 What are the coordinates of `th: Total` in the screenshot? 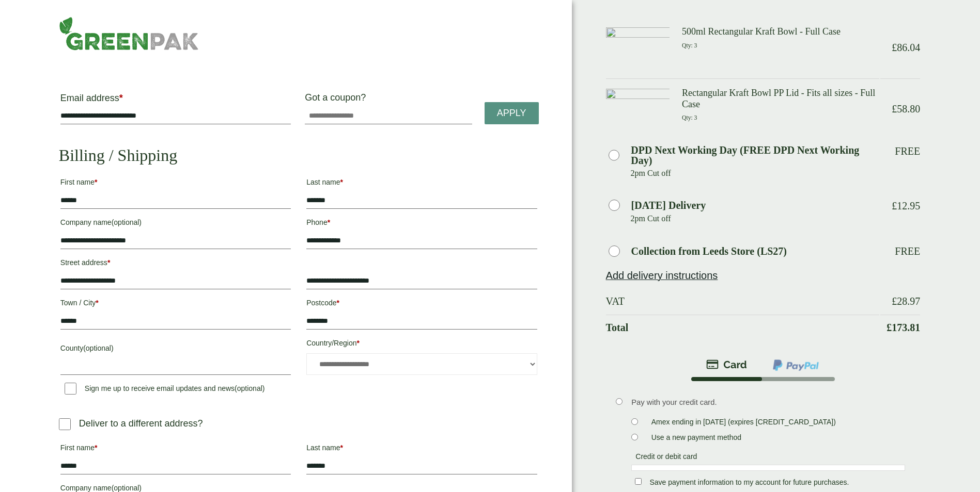 It's located at (743, 327).